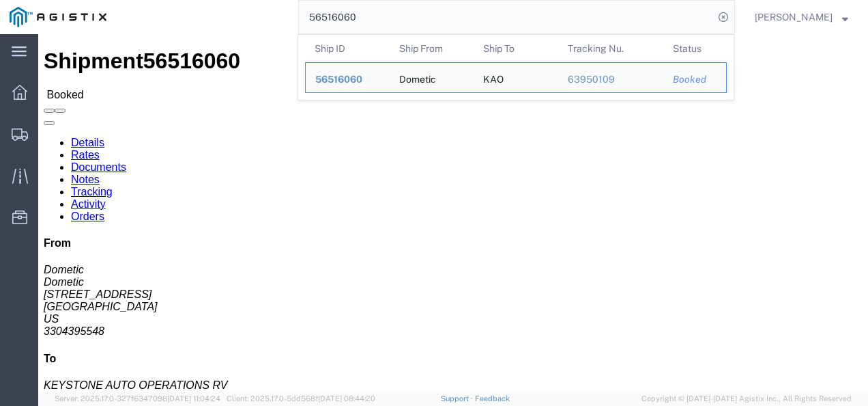  Describe the element at coordinates (492, 399) in the screenshot. I see `a: Feedback` at that location.